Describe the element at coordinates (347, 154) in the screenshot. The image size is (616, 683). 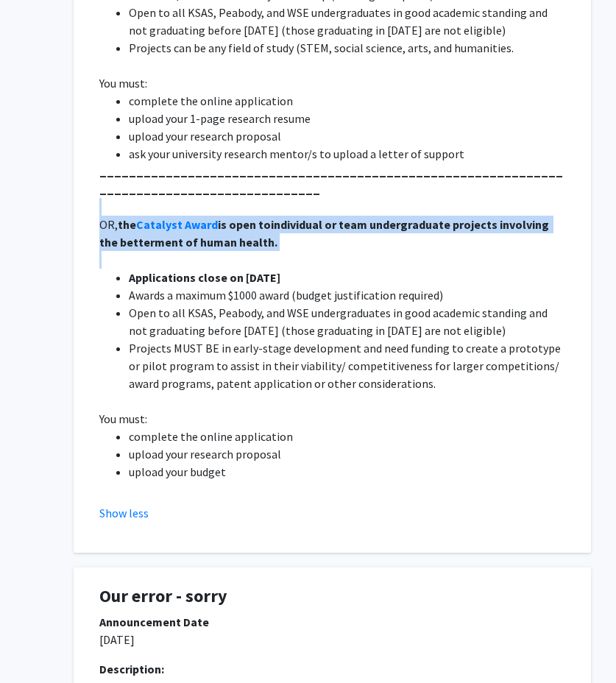
I see `li: ask your university research mentor/s to upload a letter of support` at that location.